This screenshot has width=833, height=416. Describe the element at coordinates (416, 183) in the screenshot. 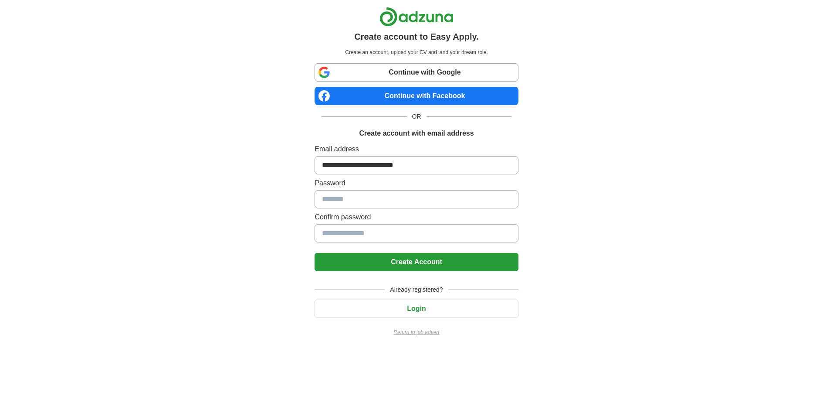

I see `label: Password` at that location.